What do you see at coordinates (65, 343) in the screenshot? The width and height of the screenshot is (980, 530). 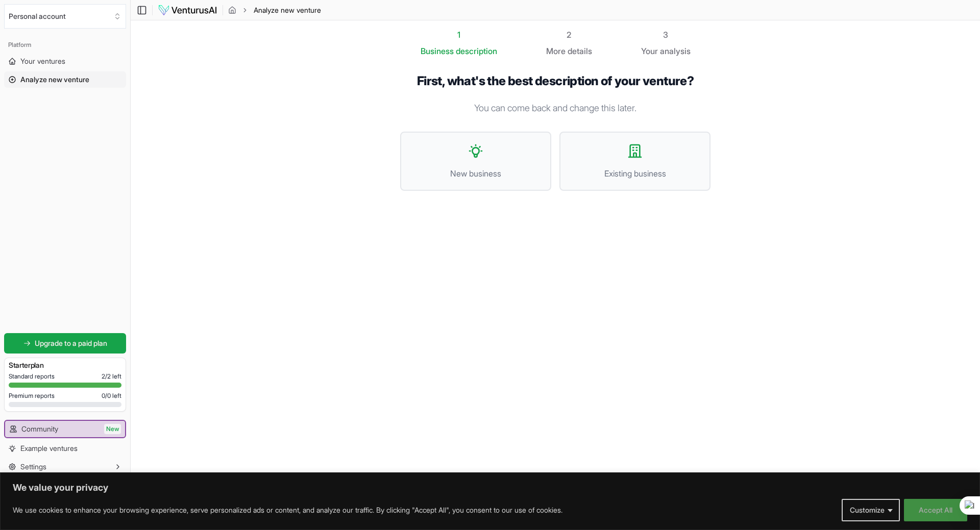 I see `a: Upgrade to a paid plan` at bounding box center [65, 343].